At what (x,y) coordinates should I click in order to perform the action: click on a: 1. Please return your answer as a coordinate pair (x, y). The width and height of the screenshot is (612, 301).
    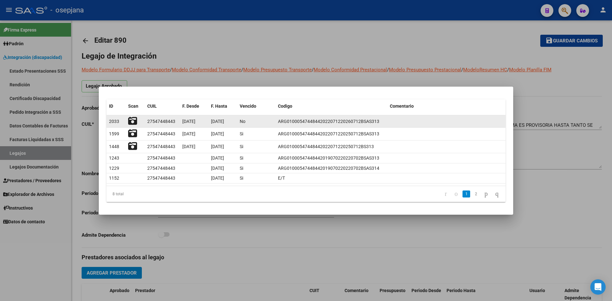
    Looking at the image, I should click on (467, 194).